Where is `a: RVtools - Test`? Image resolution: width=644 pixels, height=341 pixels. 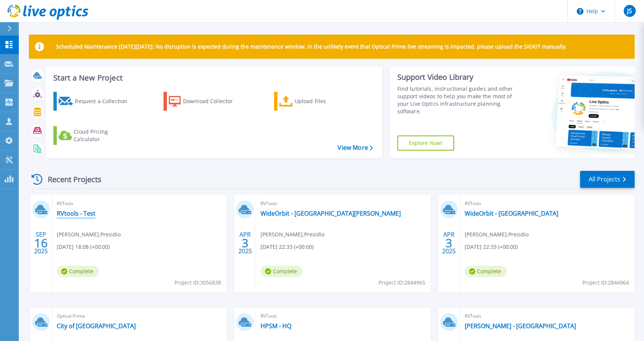
a: RVtools - Test is located at coordinates (76, 213).